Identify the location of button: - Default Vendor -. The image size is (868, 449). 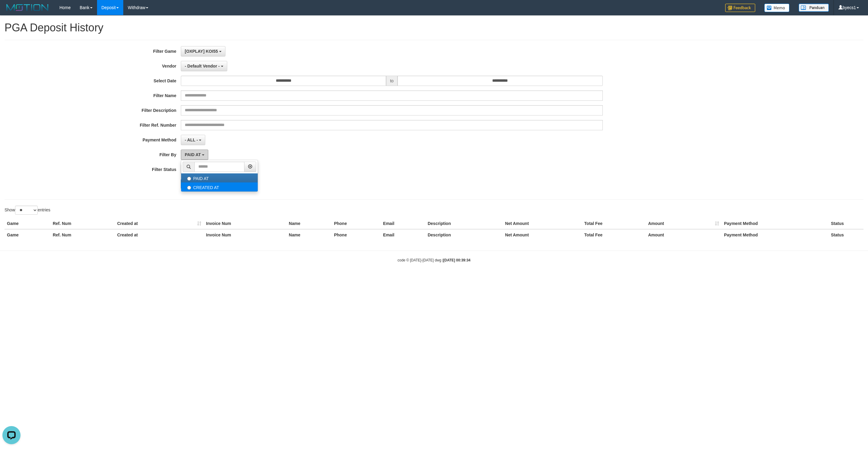
(204, 66).